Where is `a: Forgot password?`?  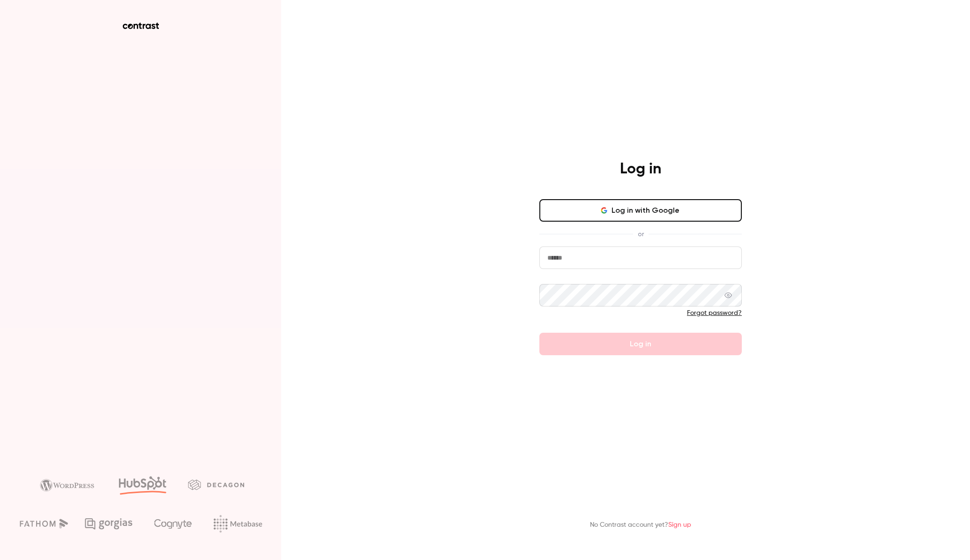 a: Forgot password? is located at coordinates (714, 313).